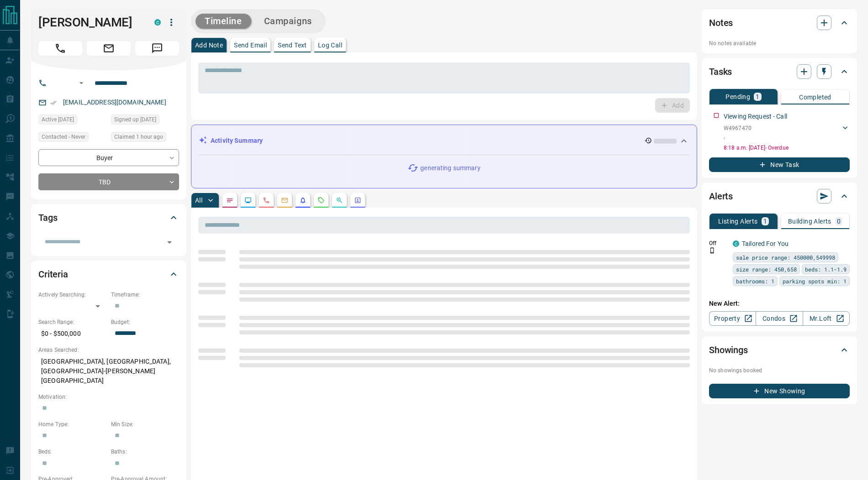 Image resolution: width=868 pixels, height=480 pixels. I want to click on p: Building Alerts, so click(810, 221).